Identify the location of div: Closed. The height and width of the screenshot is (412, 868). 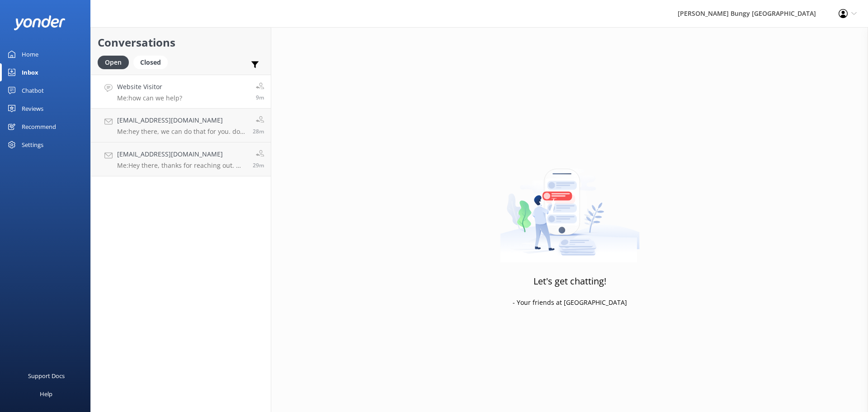
(150, 62).